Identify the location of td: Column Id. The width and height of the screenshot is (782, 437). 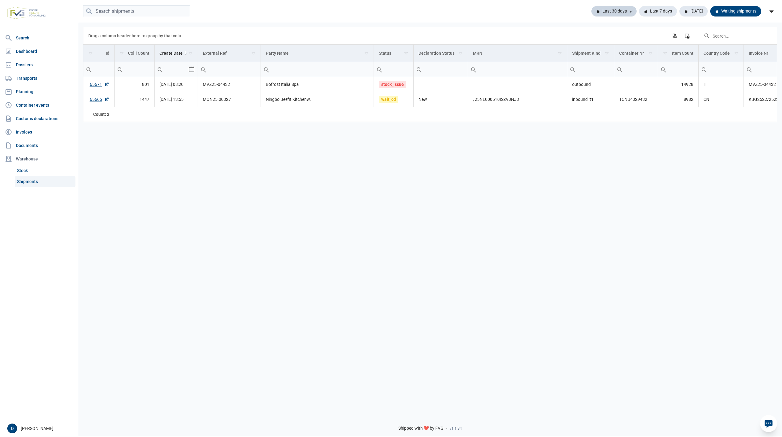
(99, 53).